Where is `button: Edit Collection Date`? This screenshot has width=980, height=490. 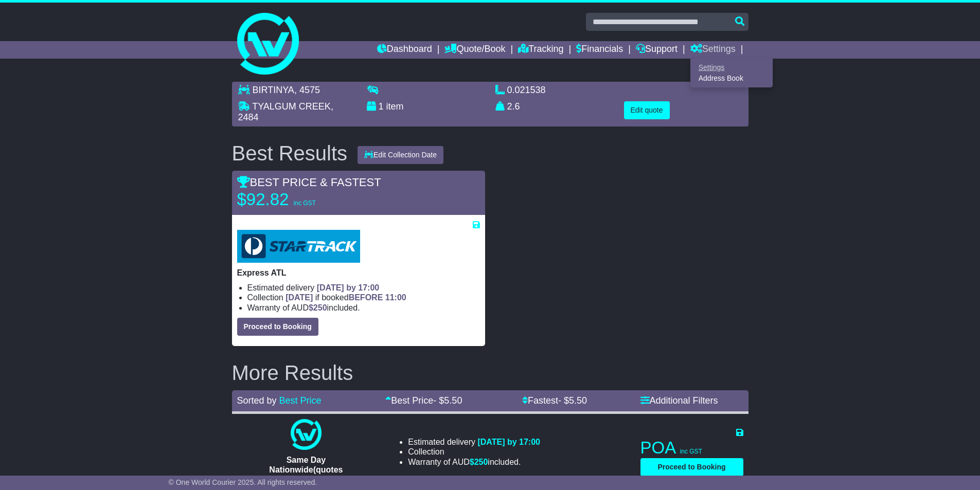
button: Edit Collection Date is located at coordinates (400, 155).